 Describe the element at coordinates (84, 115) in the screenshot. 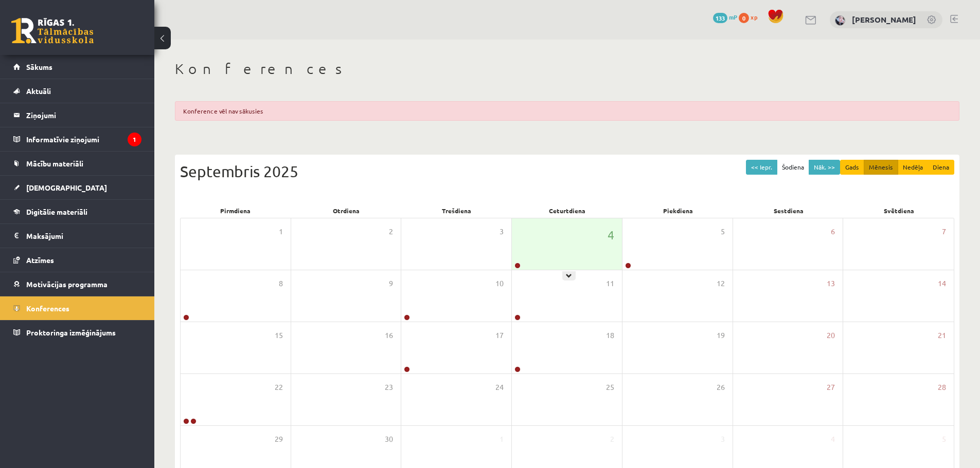

I see `legend: Ziņojumi` at that location.